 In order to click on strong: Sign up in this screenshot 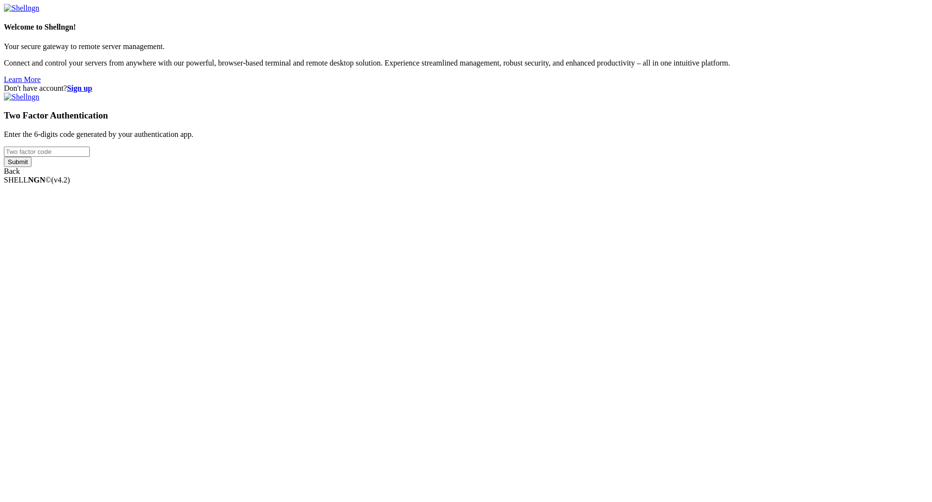, I will do `click(80, 88)`.